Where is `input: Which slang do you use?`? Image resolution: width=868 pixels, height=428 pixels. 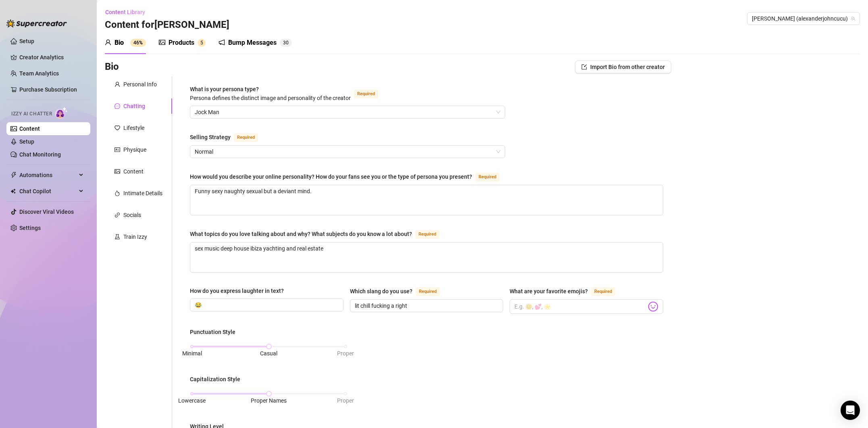 input: Which slang do you use? is located at coordinates (426, 305).